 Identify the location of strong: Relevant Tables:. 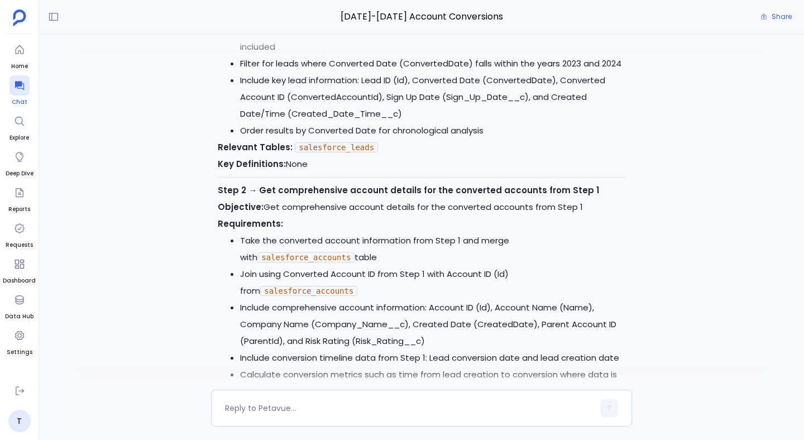
(255, 147).